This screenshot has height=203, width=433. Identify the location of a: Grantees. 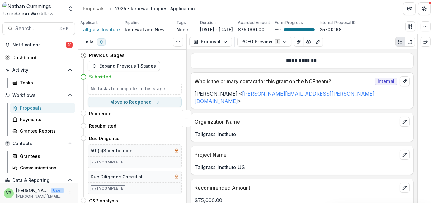
(42, 156).